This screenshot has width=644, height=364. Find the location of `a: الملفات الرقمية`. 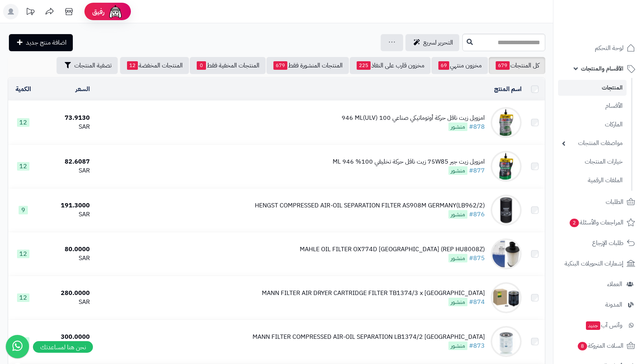

a: الملفات الرقمية is located at coordinates (592, 180).